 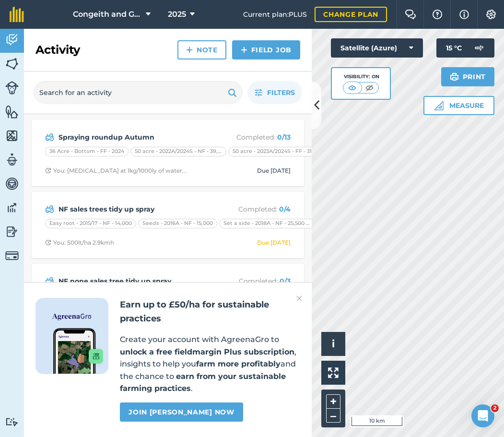 What do you see at coordinates (168, 153) in the screenshot?
I see `a: Spraying roundup AutumnCompleted: 0/1336 Acre - Bottom - FF - 202450 acre - 2022A/2024S - NF - 39...` at bounding box center [168, 153].